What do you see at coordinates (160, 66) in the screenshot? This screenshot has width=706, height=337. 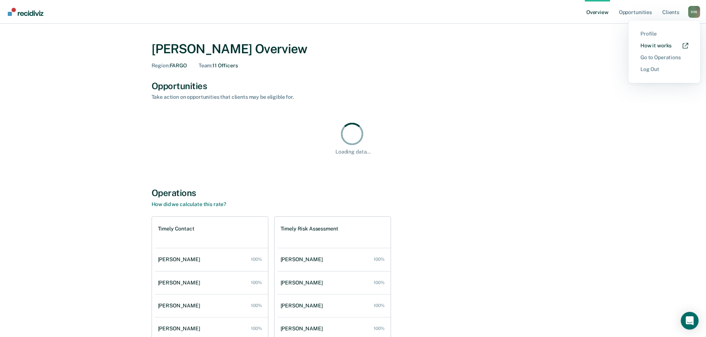 I see `span: Region :` at bounding box center [160, 66].